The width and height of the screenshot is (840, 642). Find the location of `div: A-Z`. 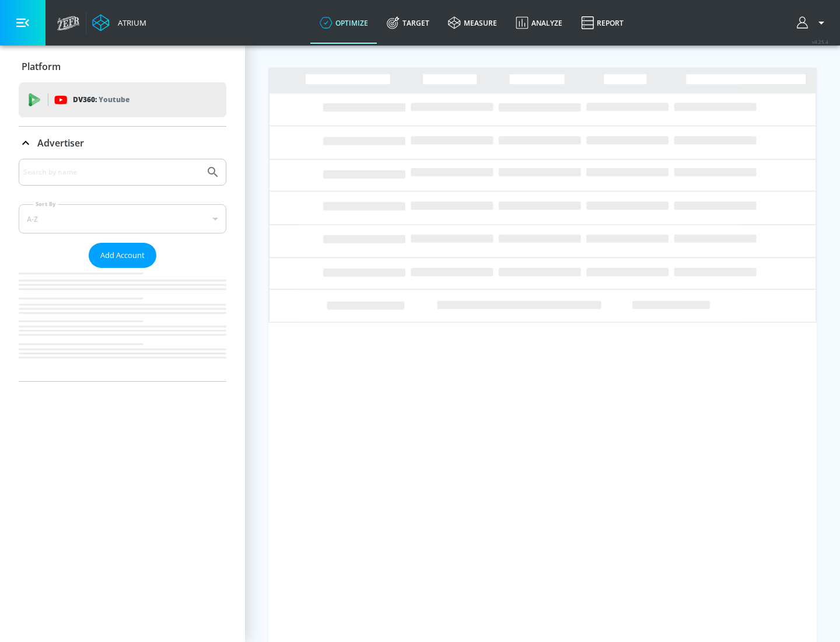

div: A-Z is located at coordinates (122, 219).